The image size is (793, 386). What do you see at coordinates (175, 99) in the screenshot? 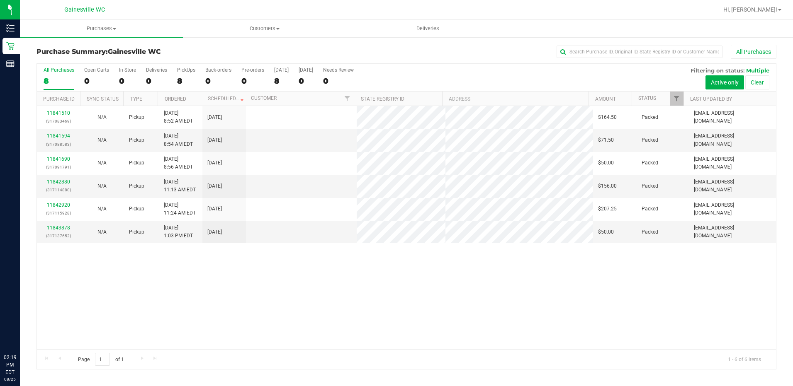
I see `a: Ordered` at bounding box center [175, 99].